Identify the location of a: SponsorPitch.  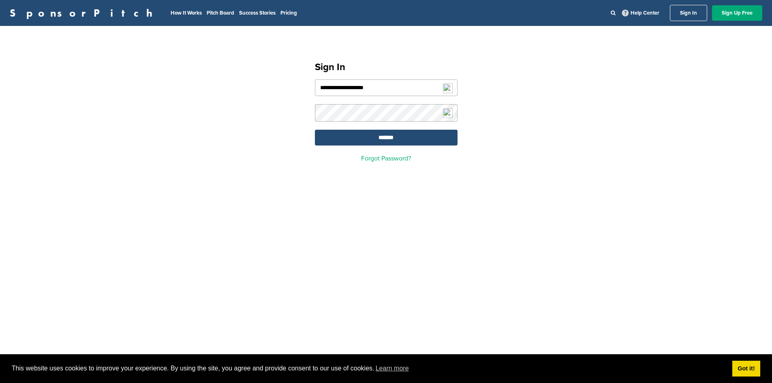
(83, 13).